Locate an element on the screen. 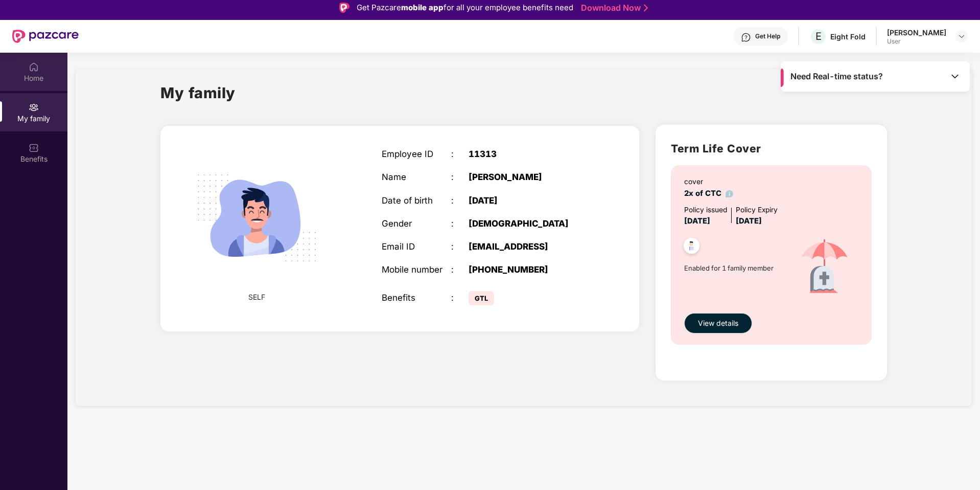 The image size is (980, 490). div: User is located at coordinates (917, 41).